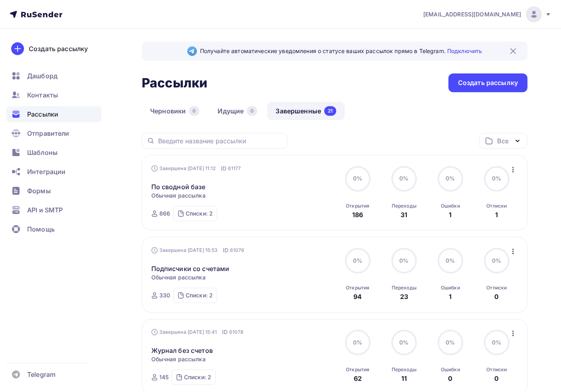 The image size is (561, 392). I want to click on div: 21, so click(330, 111).